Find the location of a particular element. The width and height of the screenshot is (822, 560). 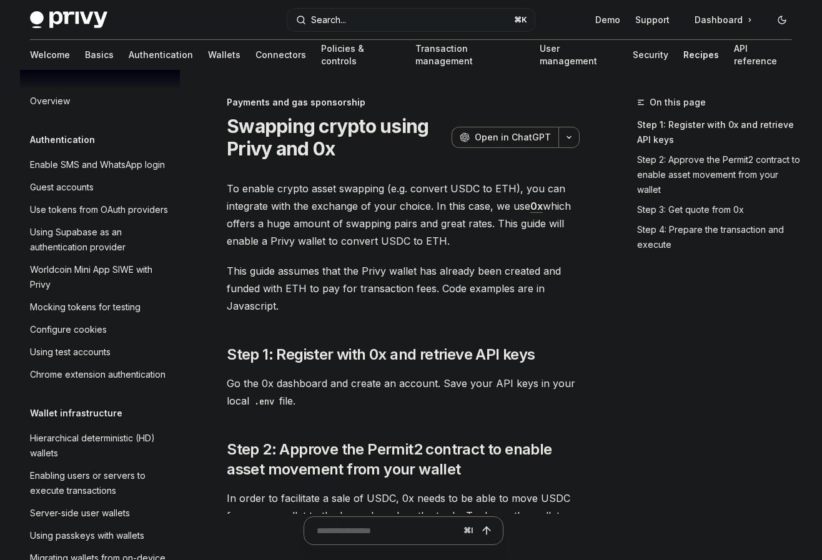

img: dark logo is located at coordinates (69, 20).